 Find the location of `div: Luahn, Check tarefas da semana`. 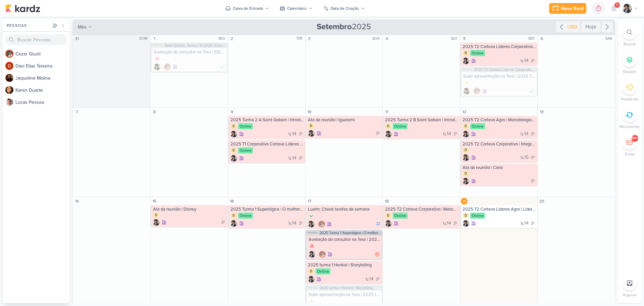

div: Luahn, Check tarefas da semana is located at coordinates (344, 209).